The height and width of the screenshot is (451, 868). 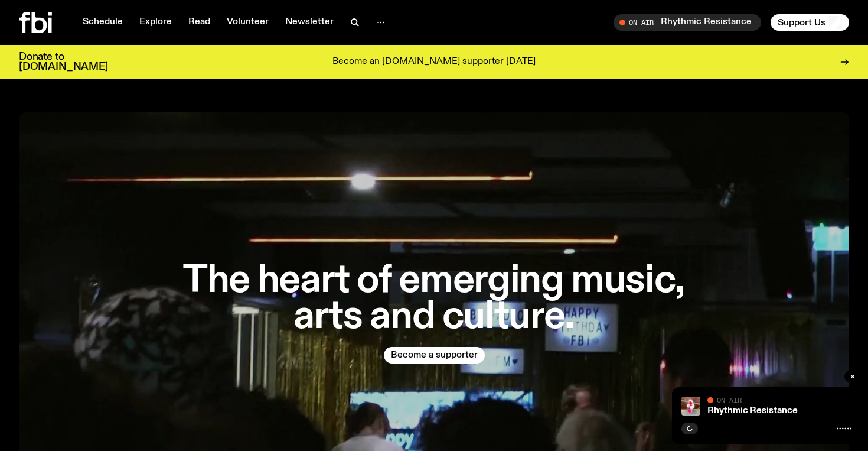 I want to click on a: Attu crouches on gravel in front of a brown wall. They are wearing a white fur coat with a hood, ..., so click(x=691, y=406).